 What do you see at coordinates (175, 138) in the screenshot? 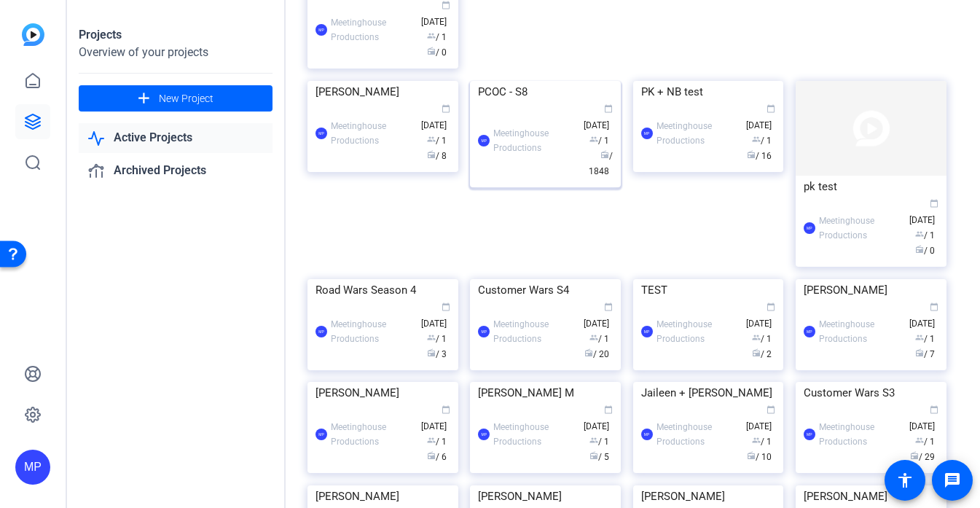
I see `a: Active Projects` at bounding box center [175, 138].